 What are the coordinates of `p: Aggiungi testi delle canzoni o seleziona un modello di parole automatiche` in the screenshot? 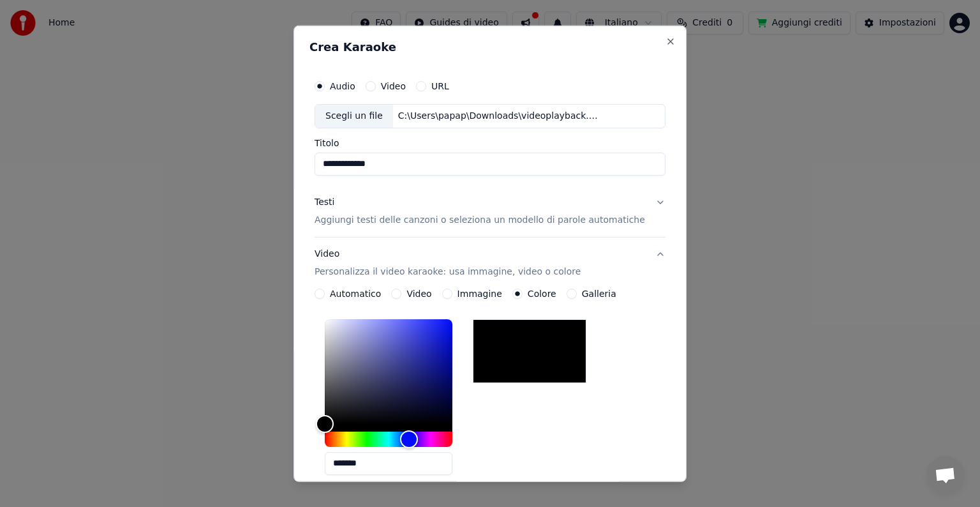 It's located at (480, 220).